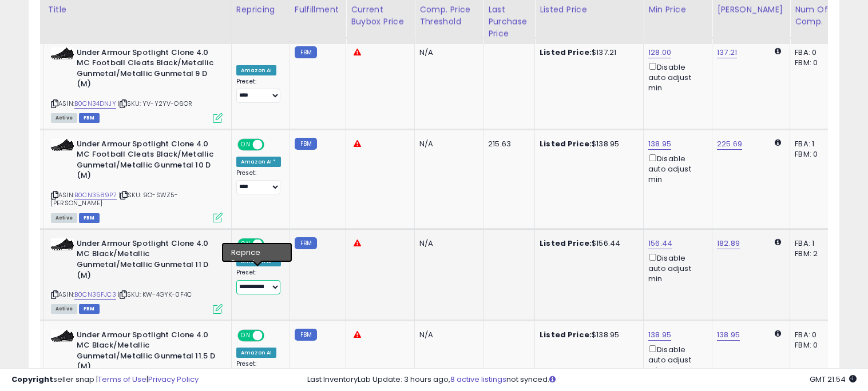 The width and height of the screenshot is (868, 391). What do you see at coordinates (155, 104) in the screenshot?
I see `span: | SKU: YV-Y2YV-O6OR` at bounding box center [155, 104].